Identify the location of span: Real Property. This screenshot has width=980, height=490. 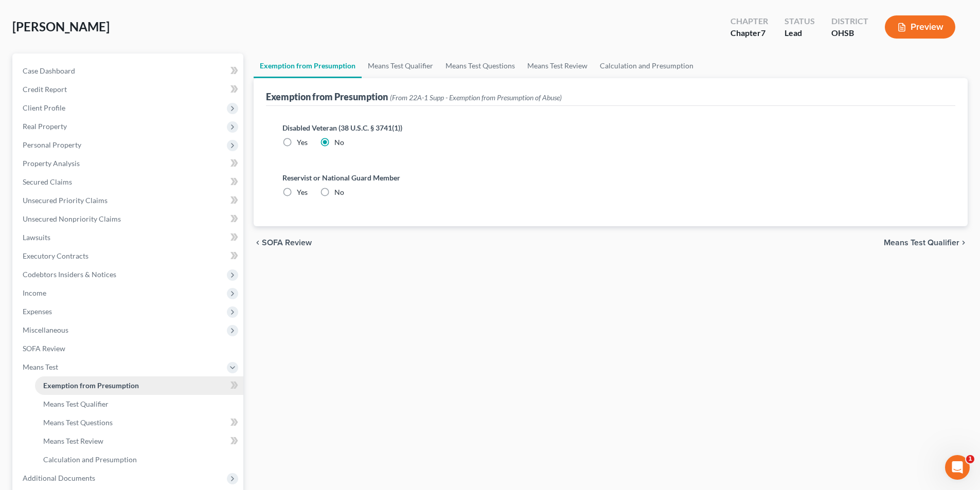
(45, 126).